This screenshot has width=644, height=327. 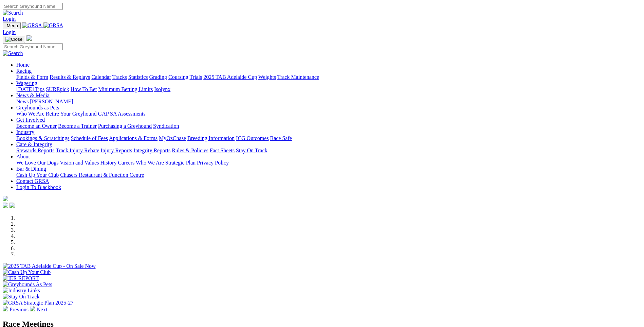 What do you see at coordinates (152, 150) in the screenshot?
I see `a: Integrity Reports` at bounding box center [152, 150].